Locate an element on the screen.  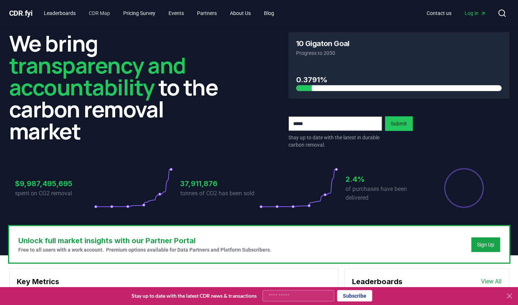
p: Progress to 2050 is located at coordinates (399, 53).